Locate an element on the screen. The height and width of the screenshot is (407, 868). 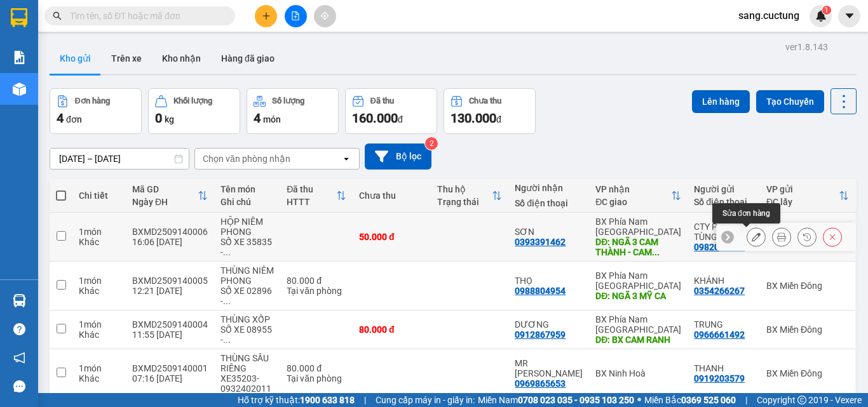
div: Khối lượng is located at coordinates (193, 101).